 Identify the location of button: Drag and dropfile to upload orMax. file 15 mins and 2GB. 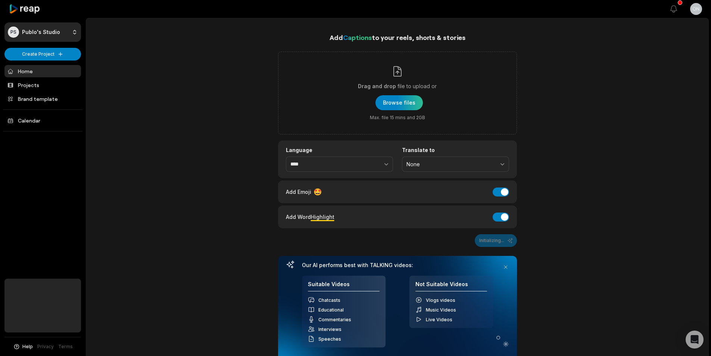
(399, 103).